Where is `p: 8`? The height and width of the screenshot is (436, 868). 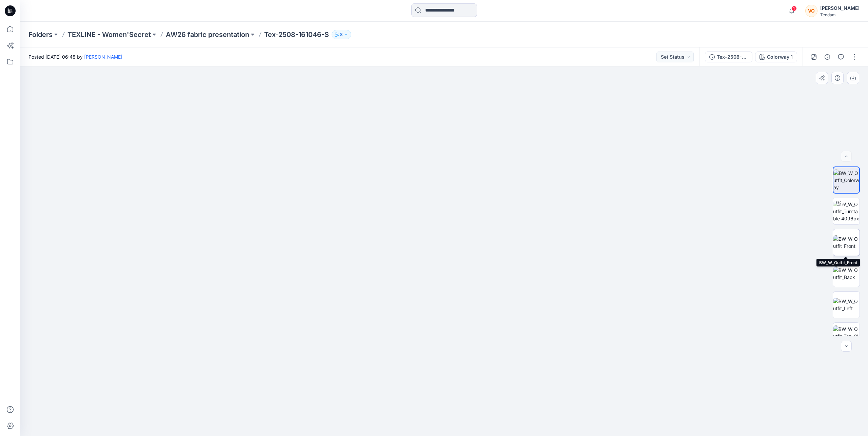
p: 8 is located at coordinates (341, 35).